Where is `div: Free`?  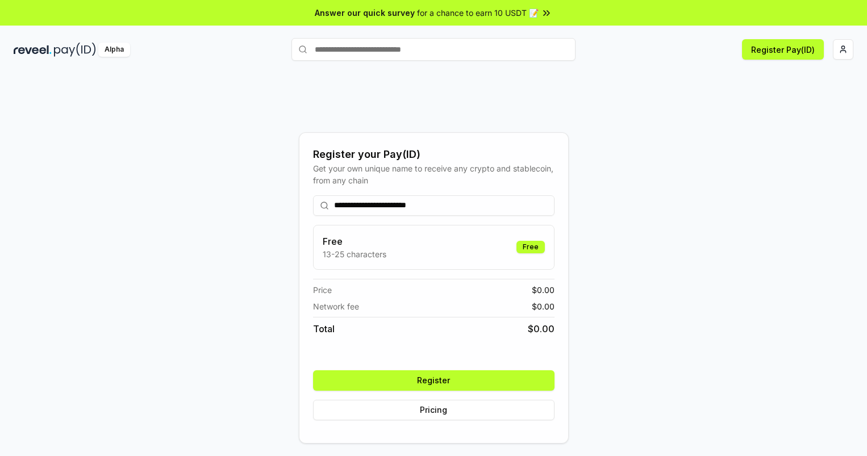
div: Free is located at coordinates (531, 247).